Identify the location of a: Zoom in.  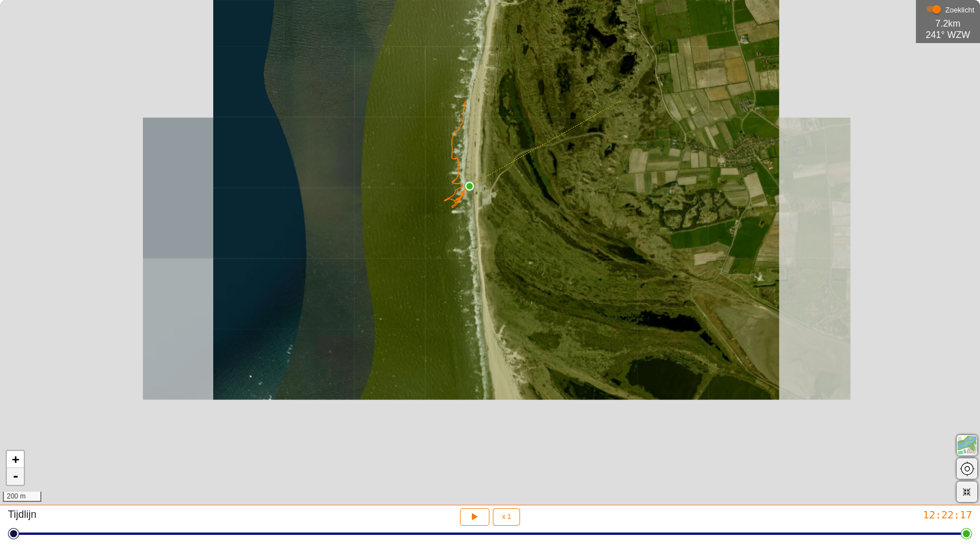
(15, 459).